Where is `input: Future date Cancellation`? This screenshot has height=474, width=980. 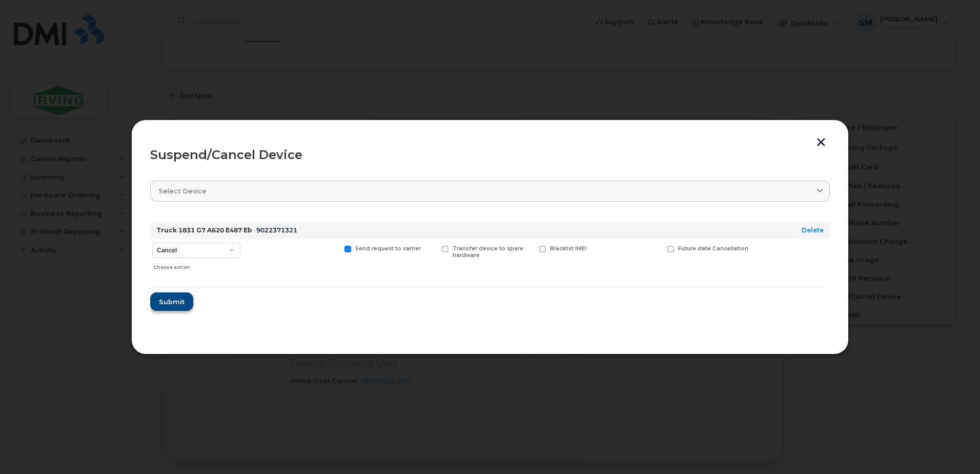
input: Future date Cancellation is located at coordinates (658, 248).